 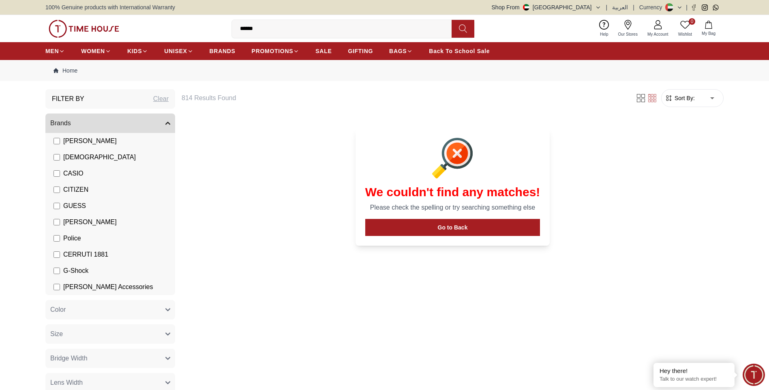 What do you see at coordinates (693, 7) in the screenshot?
I see `a: Facebook` at bounding box center [693, 7].